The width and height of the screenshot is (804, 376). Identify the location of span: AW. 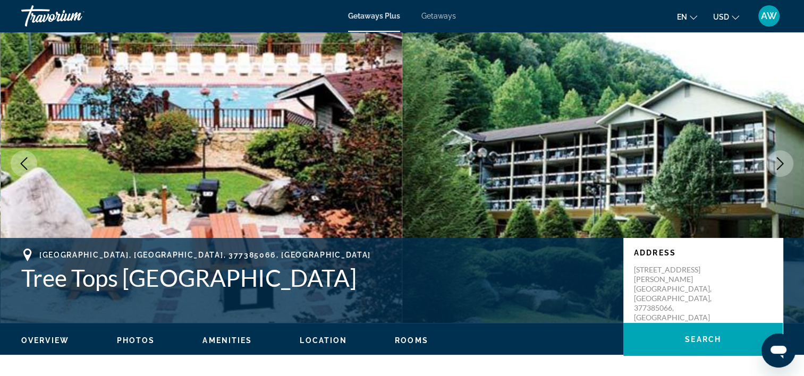
(769, 16).